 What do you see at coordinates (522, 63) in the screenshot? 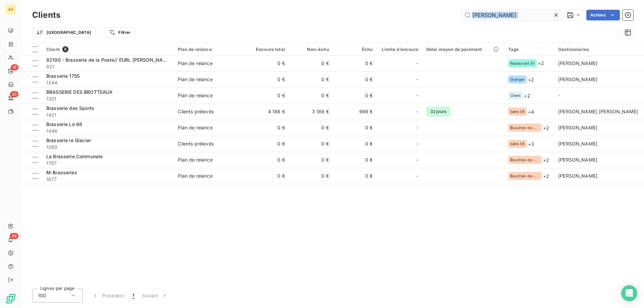
I see `span: Restaurant 51` at bounding box center [522, 63].